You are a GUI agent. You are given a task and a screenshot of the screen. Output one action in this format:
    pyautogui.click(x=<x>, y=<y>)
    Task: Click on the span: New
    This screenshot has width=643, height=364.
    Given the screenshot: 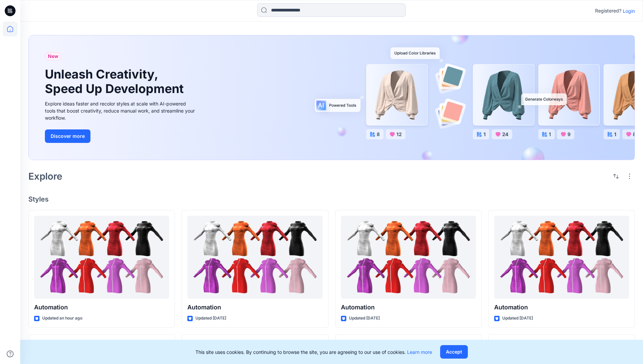 What is the action you would take?
    pyautogui.click(x=53, y=56)
    